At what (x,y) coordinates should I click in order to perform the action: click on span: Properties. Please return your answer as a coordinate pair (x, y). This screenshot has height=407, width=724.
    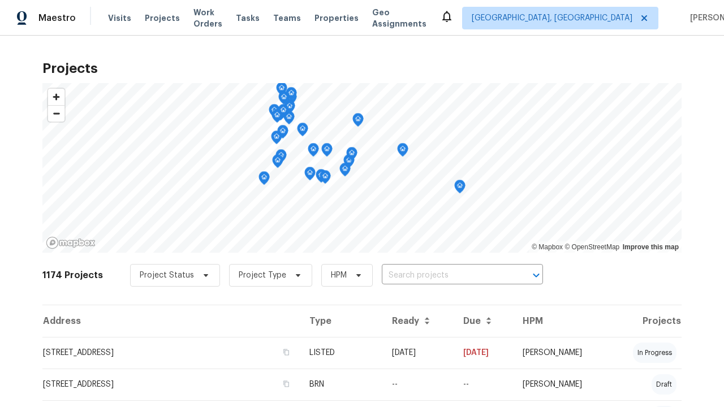
    Looking at the image, I should click on (337, 18).